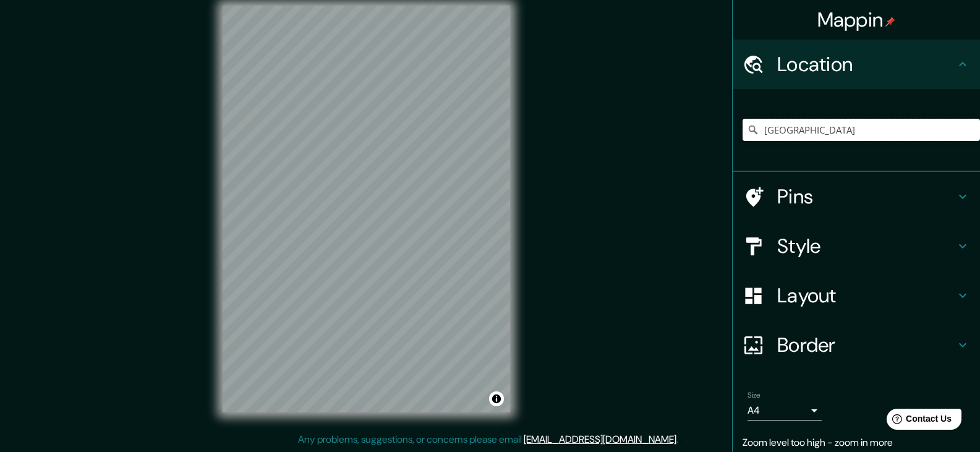 The height and width of the screenshot is (452, 980). What do you see at coordinates (857, 296) in the screenshot?
I see `div: Layout` at bounding box center [857, 296].